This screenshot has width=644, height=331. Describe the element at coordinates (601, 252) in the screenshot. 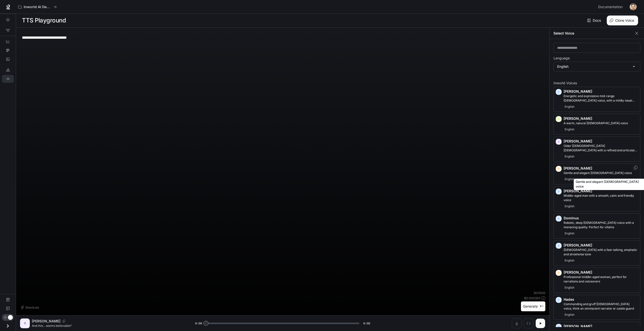

I see `p: Male with a fast-talking, emphatic and streetwise tone` at that location.